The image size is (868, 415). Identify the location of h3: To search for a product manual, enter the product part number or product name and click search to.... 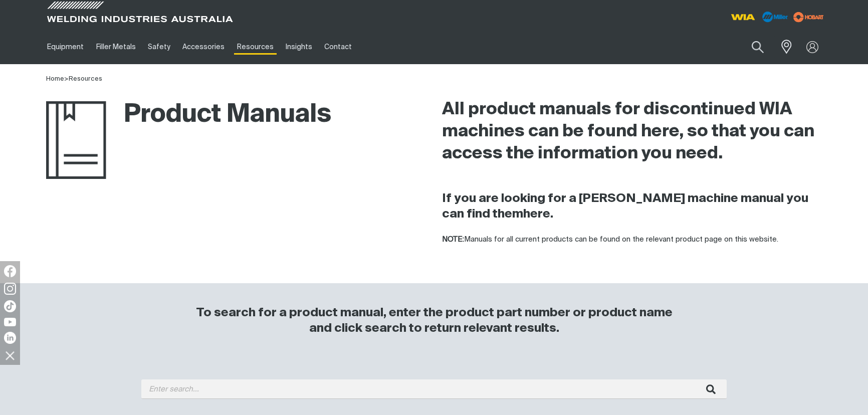
(434, 321).